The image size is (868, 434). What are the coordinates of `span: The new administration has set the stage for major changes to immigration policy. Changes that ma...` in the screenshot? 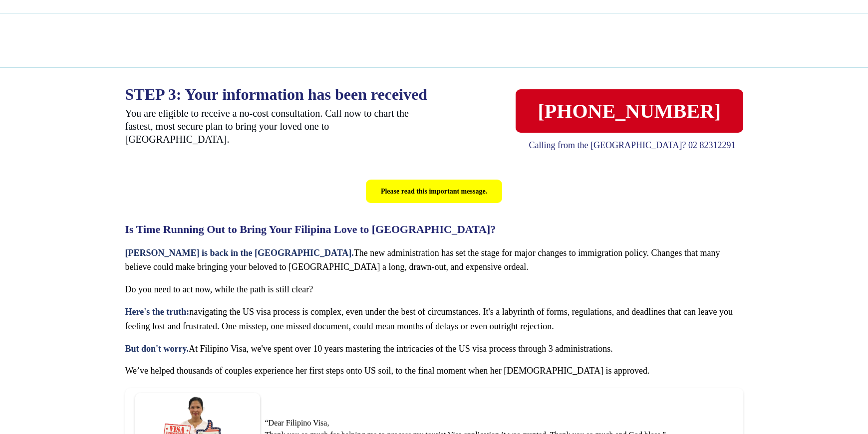 It's located at (423, 260).